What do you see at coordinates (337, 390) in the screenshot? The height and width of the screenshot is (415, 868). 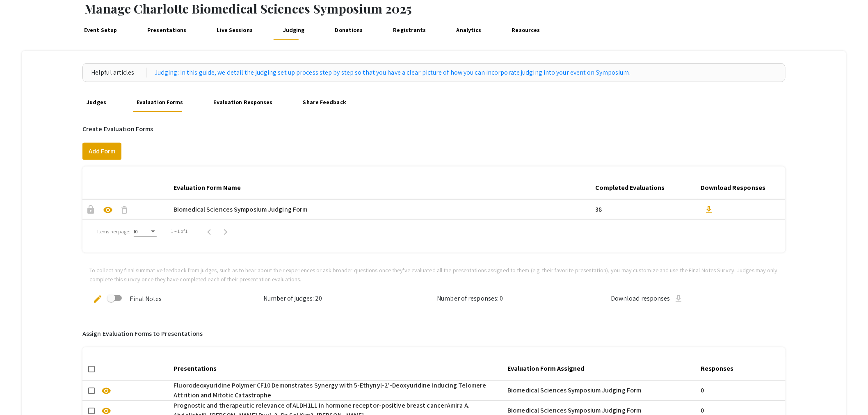 I see `span: Fluorodeoxyuridine Polymer CF10 Demonstrates Synergy with 5-Ethynyl-2'-Deoxyuridine Inducing Telo...` at bounding box center [337, 390].